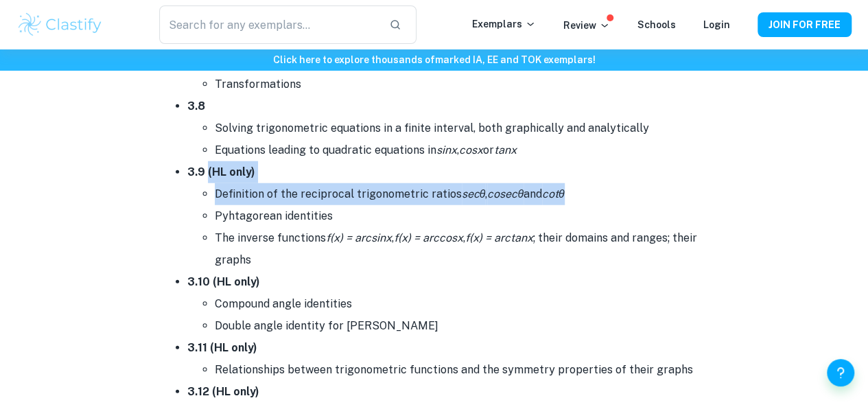  Describe the element at coordinates (223, 392) in the screenshot. I see `strong: 3.12 (HL only)` at that location.